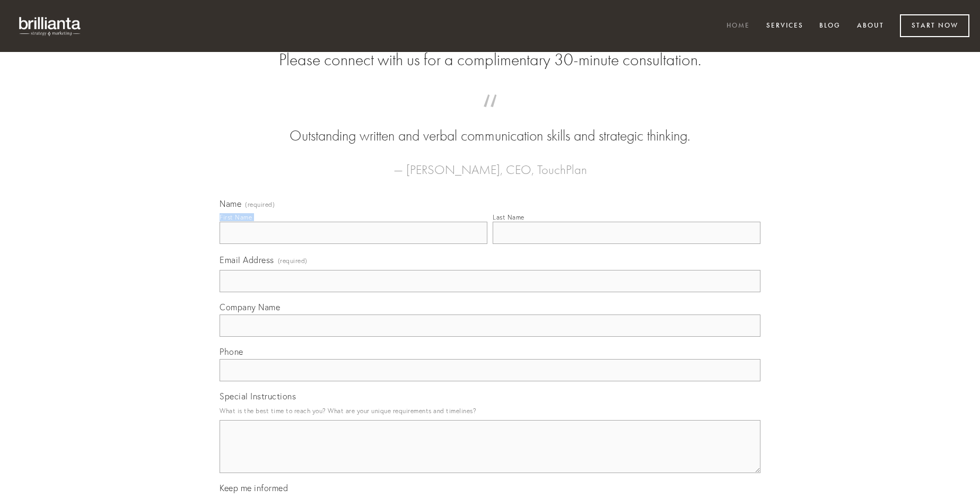  Describe the element at coordinates (870, 26) in the screenshot. I see `a: About` at that location.